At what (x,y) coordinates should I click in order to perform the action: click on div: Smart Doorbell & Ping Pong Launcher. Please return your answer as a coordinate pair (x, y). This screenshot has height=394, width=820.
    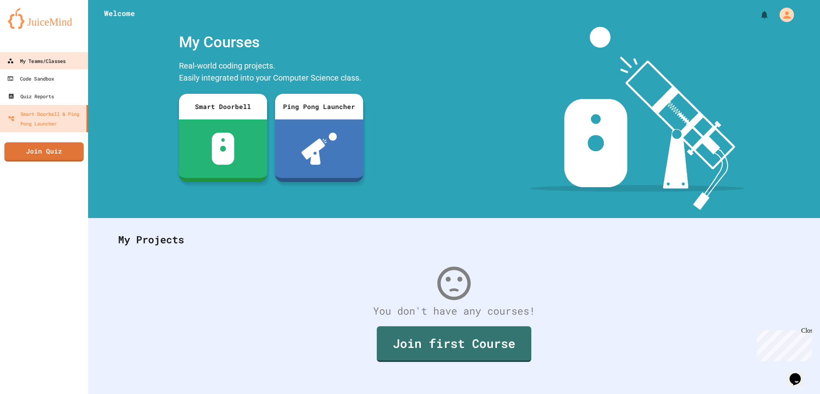
    Looking at the image, I should click on (46, 119).